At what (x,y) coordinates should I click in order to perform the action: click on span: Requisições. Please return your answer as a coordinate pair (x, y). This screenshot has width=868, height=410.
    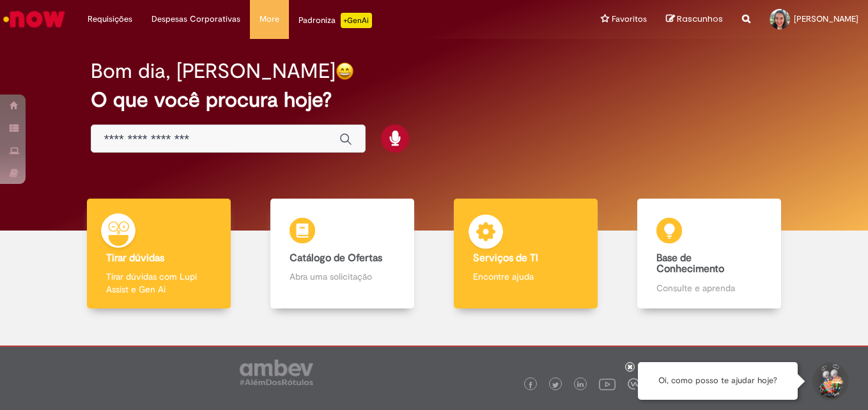
    Looking at the image, I should click on (109, 19).